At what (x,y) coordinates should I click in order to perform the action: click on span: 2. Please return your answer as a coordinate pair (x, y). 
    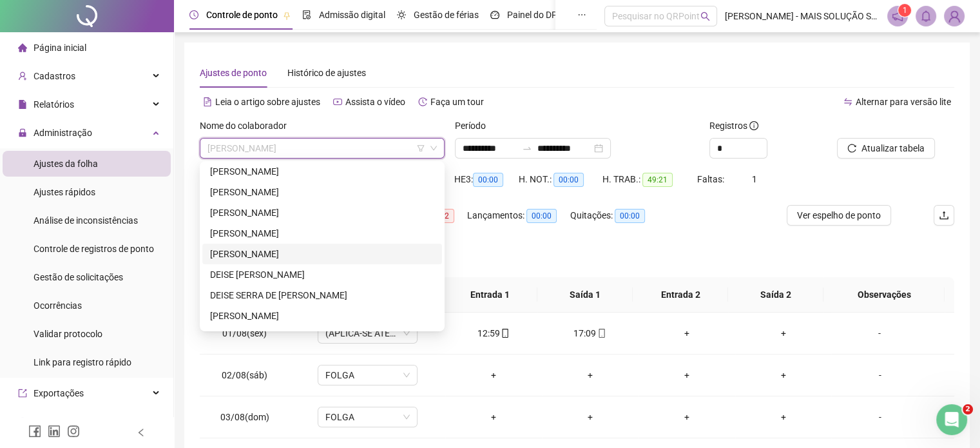
    Looking at the image, I should click on (968, 410).